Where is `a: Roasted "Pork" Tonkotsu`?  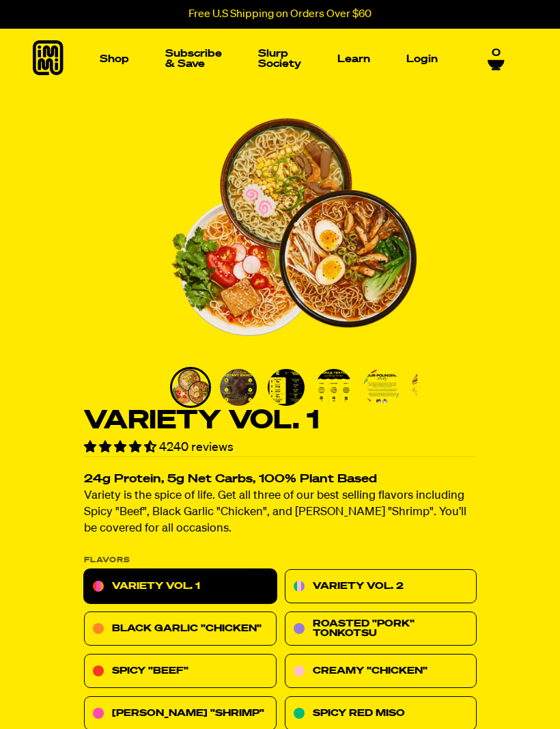 a: Roasted "Pork" Tonkotsu is located at coordinates (380, 630).